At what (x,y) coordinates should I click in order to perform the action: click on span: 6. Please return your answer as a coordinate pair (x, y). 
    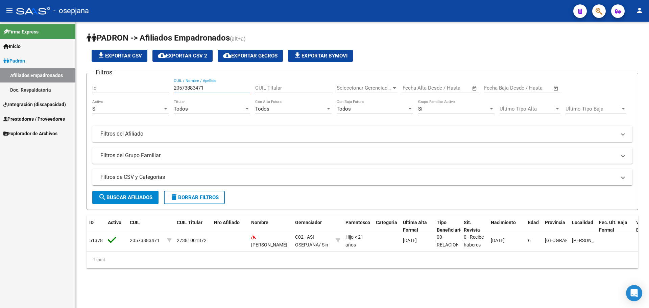
    Looking at the image, I should click on (530, 240).